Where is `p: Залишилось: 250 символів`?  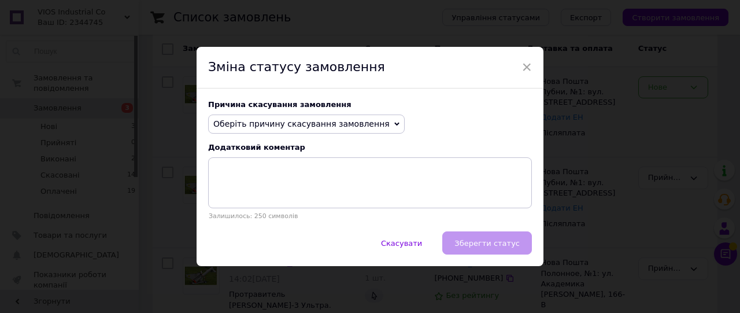
p: Залишилось: 250 символів is located at coordinates (370, 216).